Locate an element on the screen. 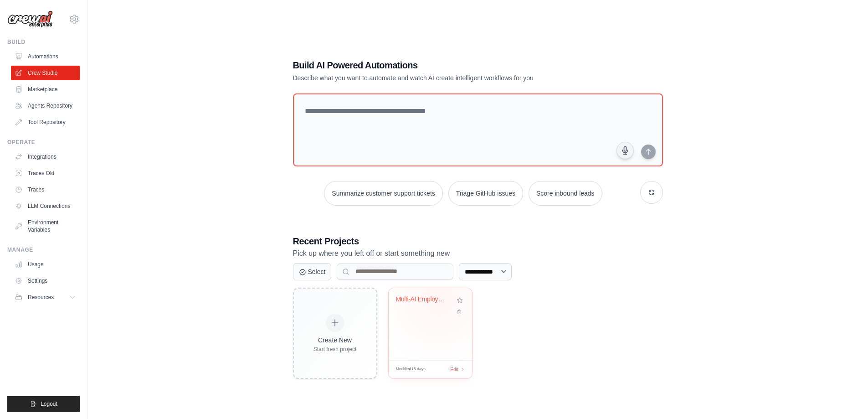 Image resolution: width=868 pixels, height=419 pixels. button: Get new suggestions is located at coordinates (651, 192).